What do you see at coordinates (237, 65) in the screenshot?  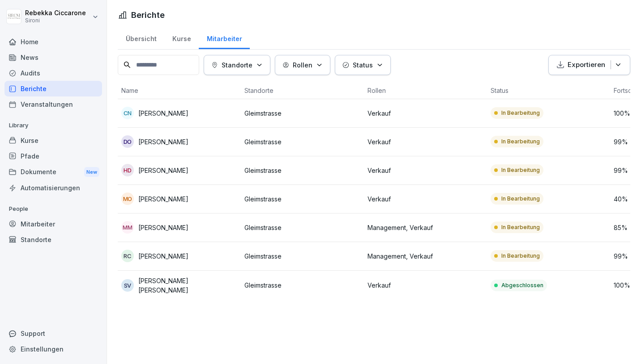 I see `p: Standorte` at bounding box center [237, 65].